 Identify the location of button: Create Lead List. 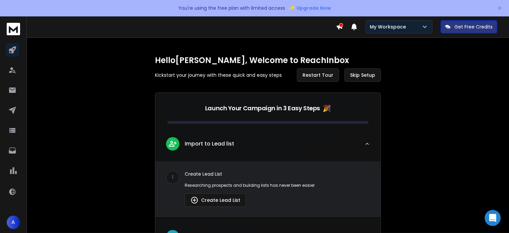
(215, 200).